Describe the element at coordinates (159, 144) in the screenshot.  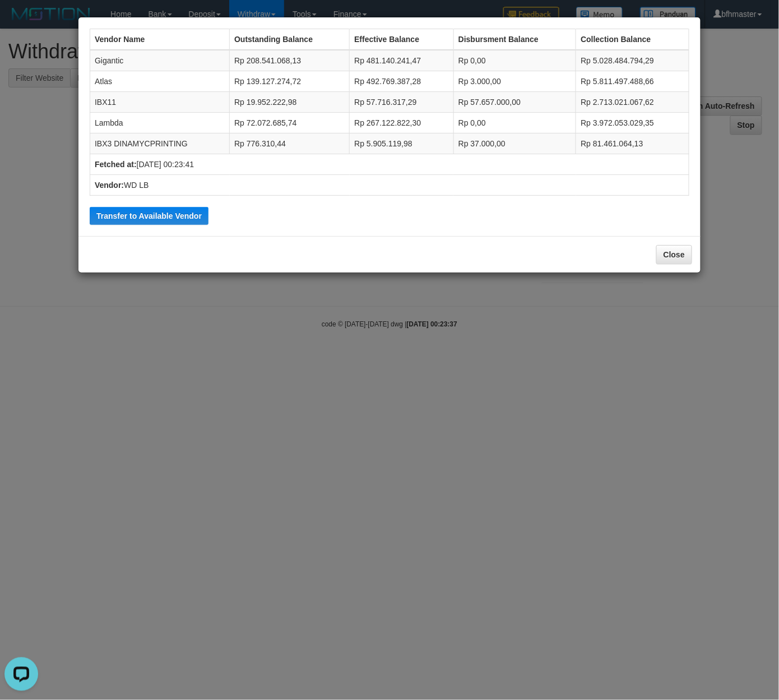
I see `td: IBX3 DINAMYCPRINTING` at that location.